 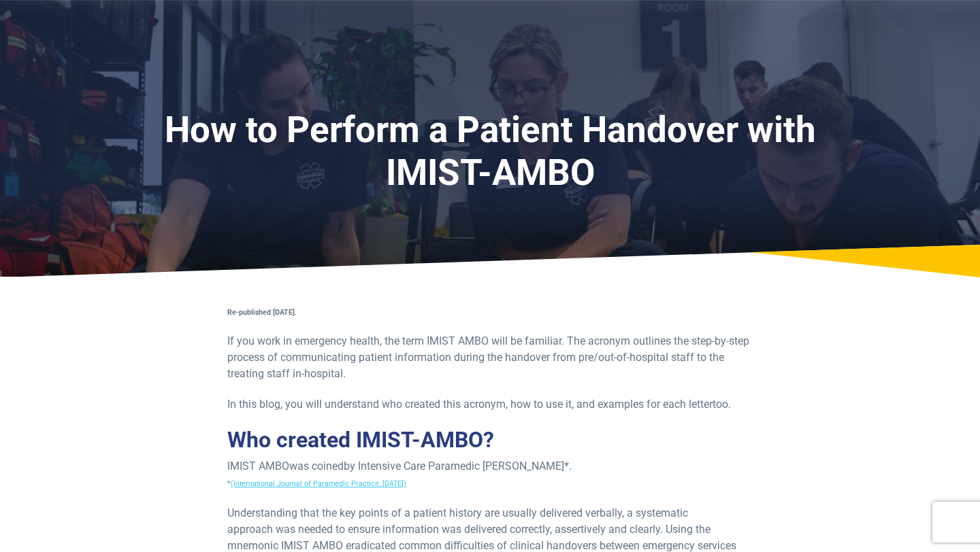 What do you see at coordinates (258, 466) in the screenshot?
I see `span: IMIST AMBO` at bounding box center [258, 466].